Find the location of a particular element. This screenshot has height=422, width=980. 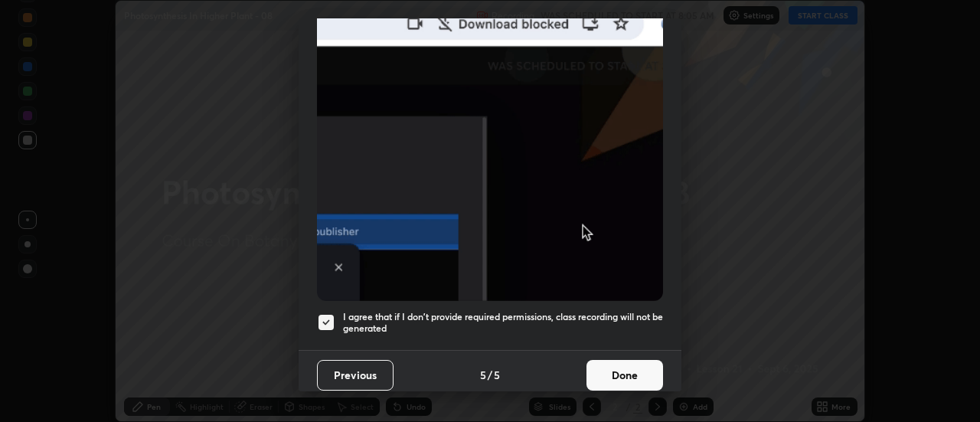

button: Done is located at coordinates (625, 376).